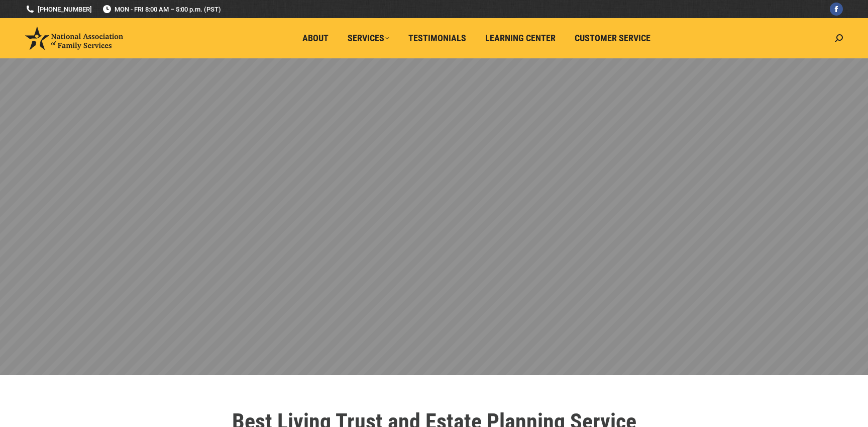 The width and height of the screenshot is (868, 427). Describe the element at coordinates (437, 38) in the screenshot. I see `span: Testimonials` at that location.